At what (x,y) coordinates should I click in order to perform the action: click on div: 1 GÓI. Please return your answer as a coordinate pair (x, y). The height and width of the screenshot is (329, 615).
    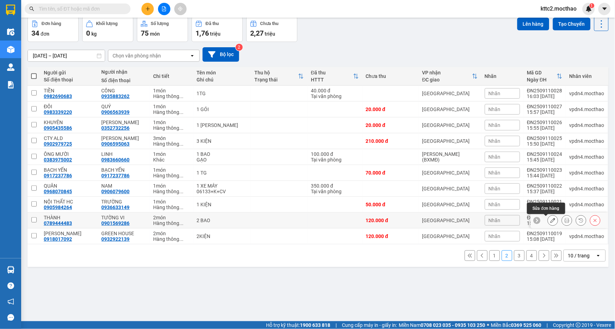
    Looking at the image, I should click on (222, 109).